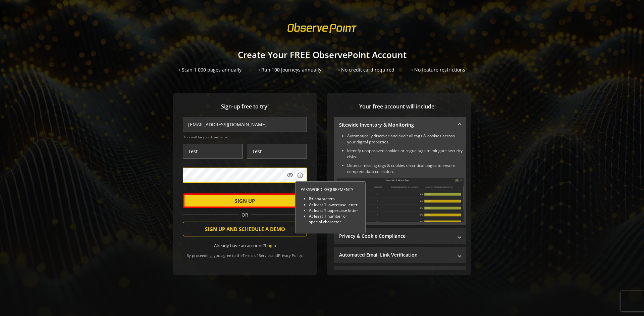 The image size is (644, 316). I want to click on mat-expansion-panel-header: Privacy & Cookie Compliance, so click(400, 236).